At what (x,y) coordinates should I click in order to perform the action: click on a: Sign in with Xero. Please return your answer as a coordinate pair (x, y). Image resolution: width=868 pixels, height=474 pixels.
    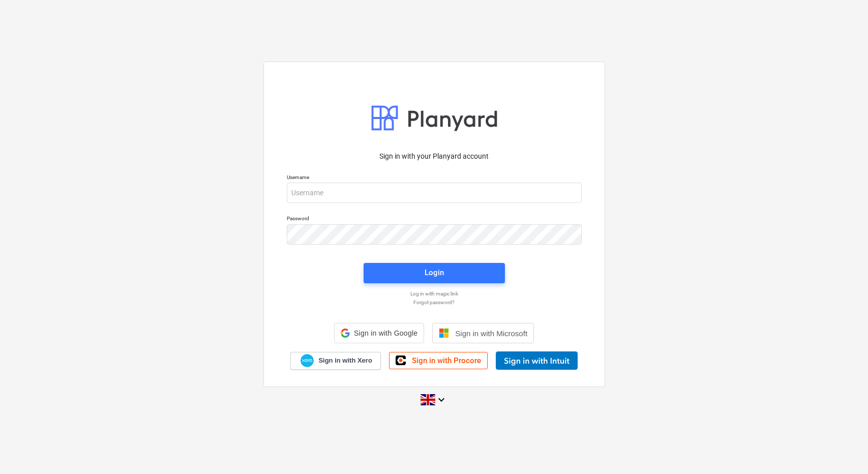
    Looking at the image, I should click on (336, 361).